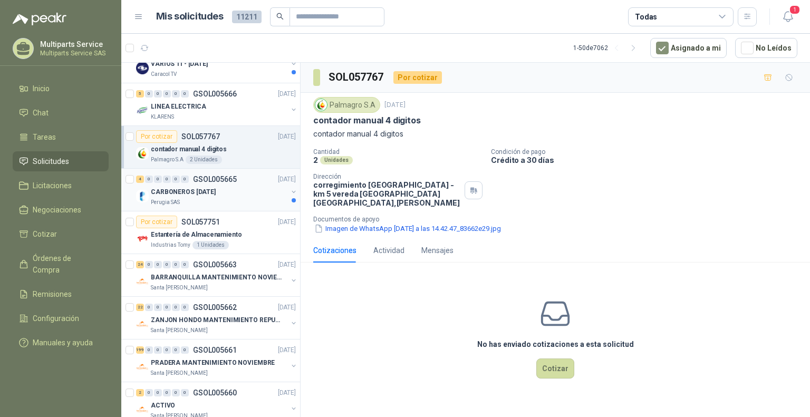  I want to click on img: Logo peakr, so click(40, 19).